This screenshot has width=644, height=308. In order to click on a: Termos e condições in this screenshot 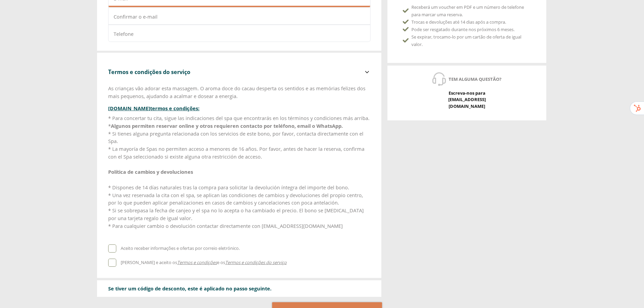, I will do `click(197, 263)`.